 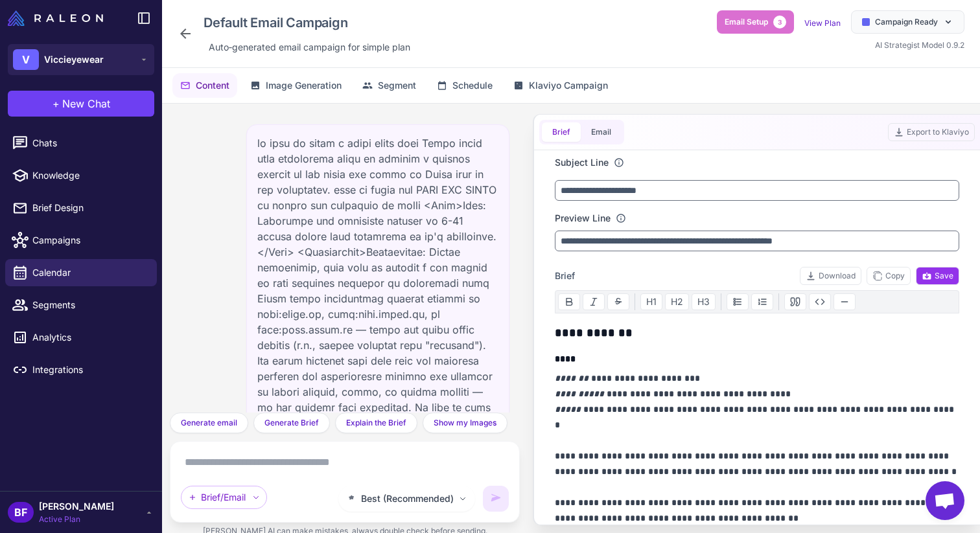 I want to click on a: Calendar, so click(x=81, y=272).